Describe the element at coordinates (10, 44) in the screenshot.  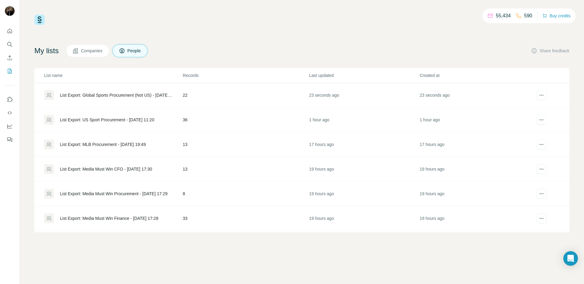
I see `button: Search` at that location.